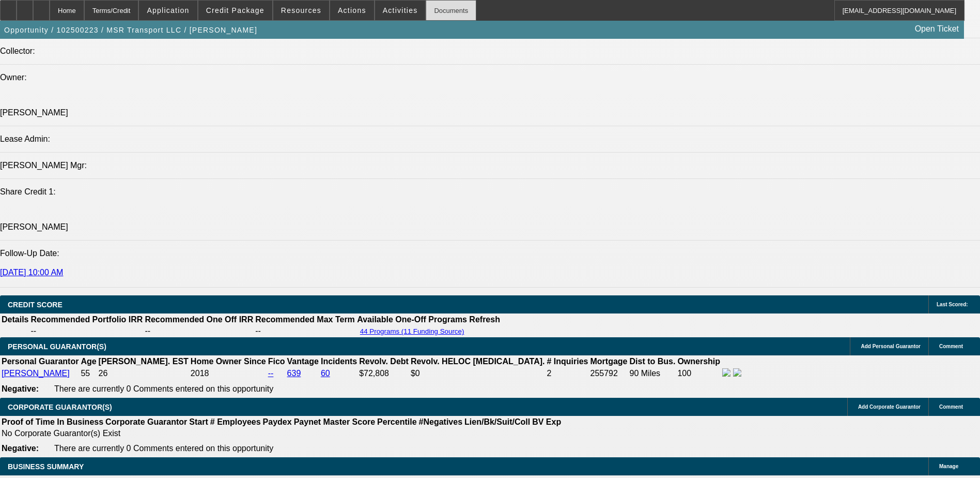 The width and height of the screenshot is (980, 478). What do you see at coordinates (235, 422) in the screenshot?
I see `b: # Employees` at bounding box center [235, 422].